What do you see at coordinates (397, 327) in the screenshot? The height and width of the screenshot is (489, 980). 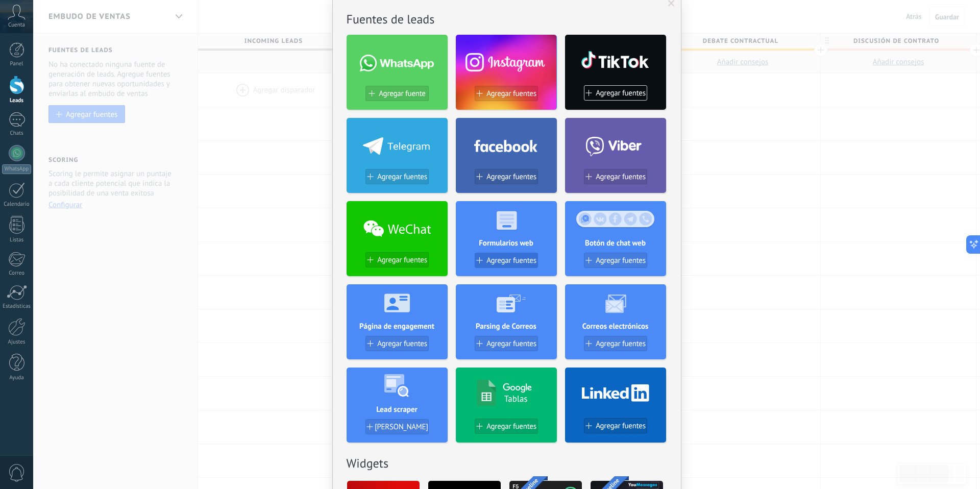 I see `h4: Página de engagement` at bounding box center [397, 327].